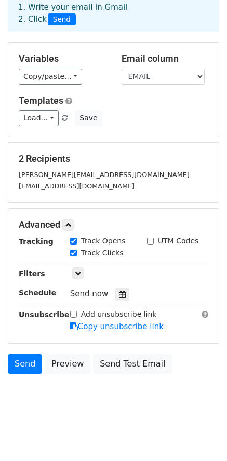  I want to click on a: Load..., so click(38, 118).